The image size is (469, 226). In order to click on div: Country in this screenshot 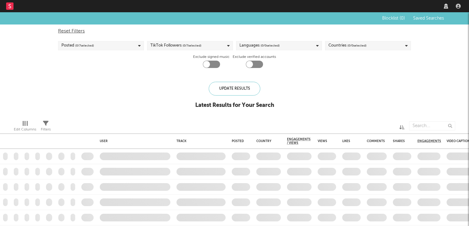, I will do `click(267, 141)`.